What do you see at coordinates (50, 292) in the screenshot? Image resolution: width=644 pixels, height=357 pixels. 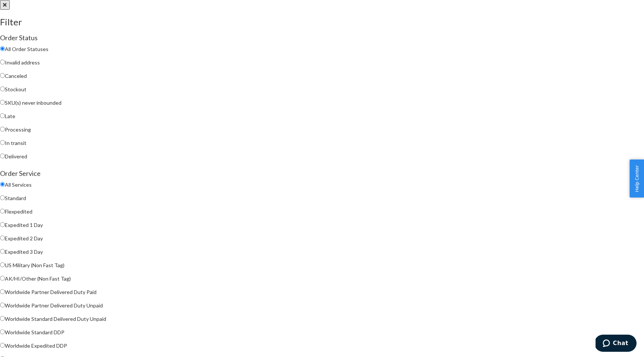 I see `span: Worldwide Partner Delivered Duty Paid` at bounding box center [50, 292].